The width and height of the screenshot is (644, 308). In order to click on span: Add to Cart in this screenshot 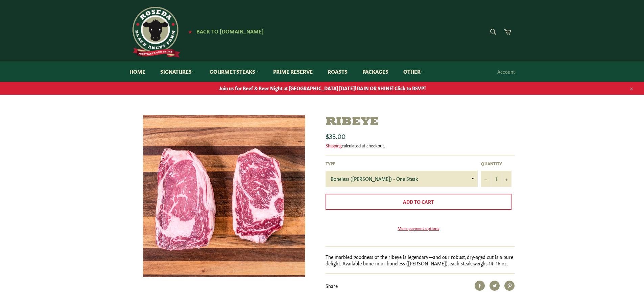, I will do `click(418, 201)`.